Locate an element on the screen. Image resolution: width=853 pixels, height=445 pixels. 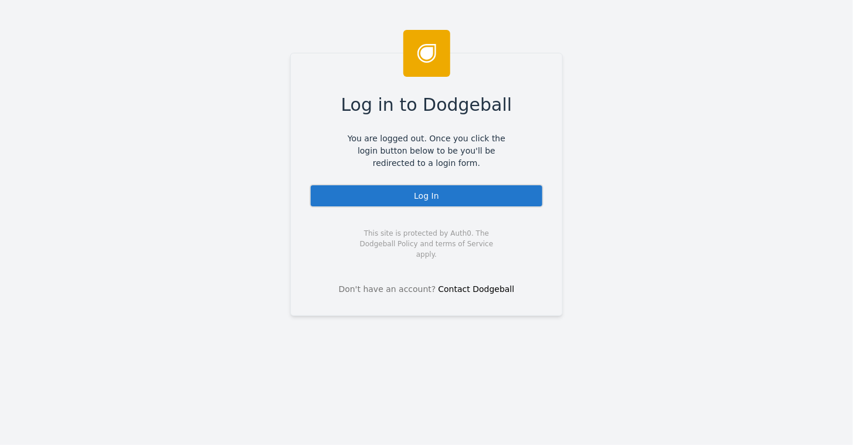
span: You are logged out. Once you click the login button below to be you'll be redirected to a login f... is located at coordinates (426, 151).